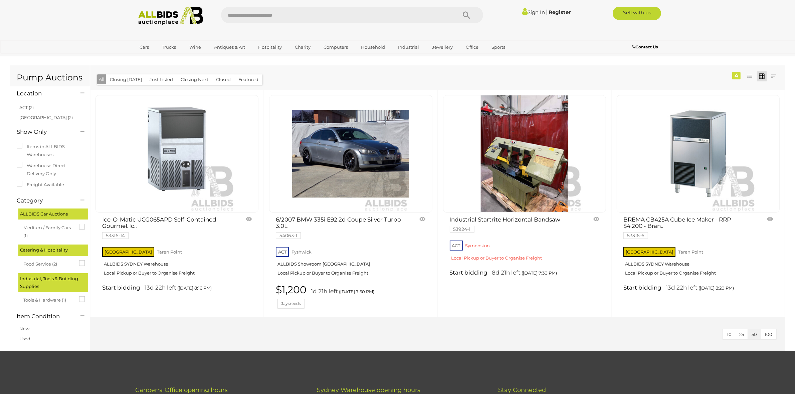 The image size is (795, 394). I want to click on img: Industrial Startrite Horizontal Bandsaw, so click(525, 154).